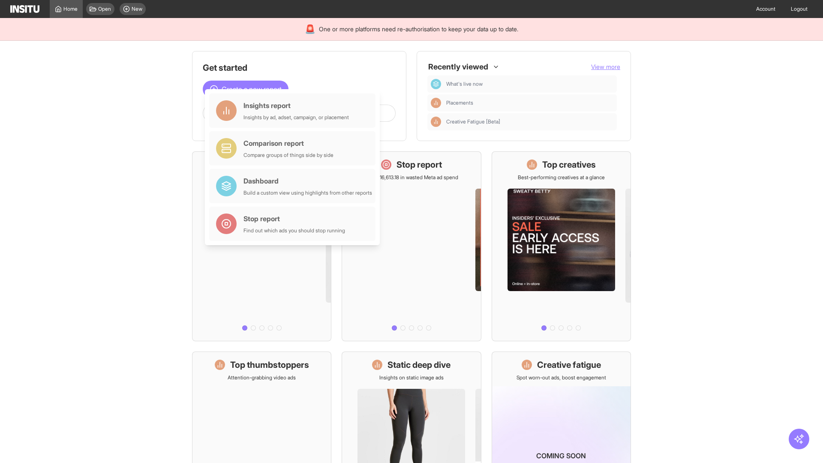 The width and height of the screenshot is (823, 463). I want to click on span: One or more platforms need re-authorisation to keep your data up to date., so click(418, 29).